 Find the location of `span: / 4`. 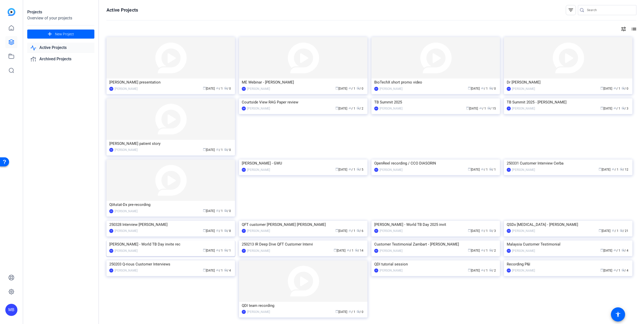

span: / 4 is located at coordinates (624, 271).